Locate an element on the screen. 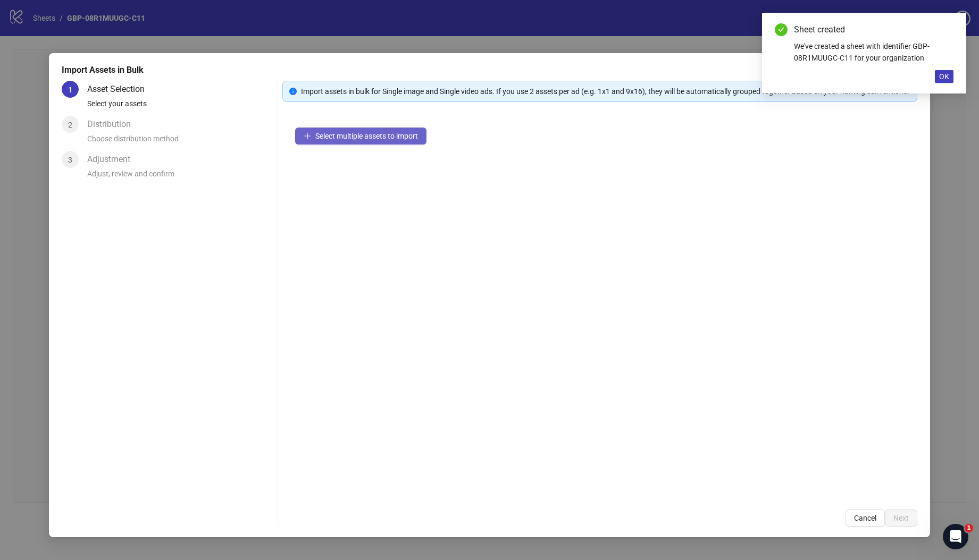 The width and height of the screenshot is (979, 560). div: Import Assets in Bulk is located at coordinates (489, 70).